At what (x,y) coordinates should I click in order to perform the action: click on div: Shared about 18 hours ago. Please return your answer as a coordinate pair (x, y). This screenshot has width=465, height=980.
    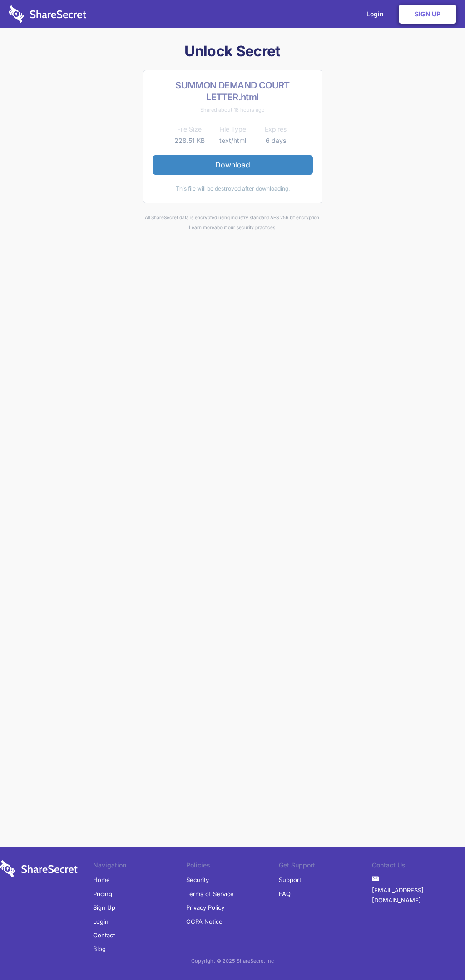
    Looking at the image, I should click on (233, 110).